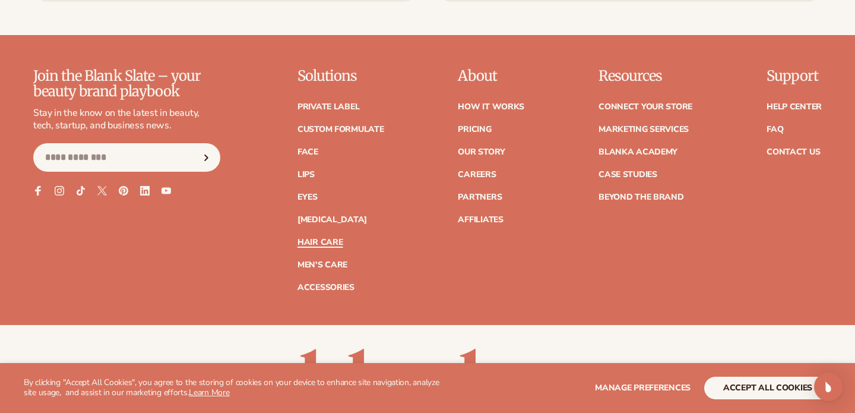  I want to click on span: Manage preferences, so click(643, 387).